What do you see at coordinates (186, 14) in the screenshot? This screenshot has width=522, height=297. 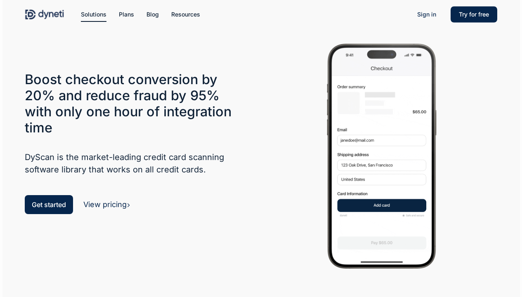 I see `a: Resources` at bounding box center [186, 14].